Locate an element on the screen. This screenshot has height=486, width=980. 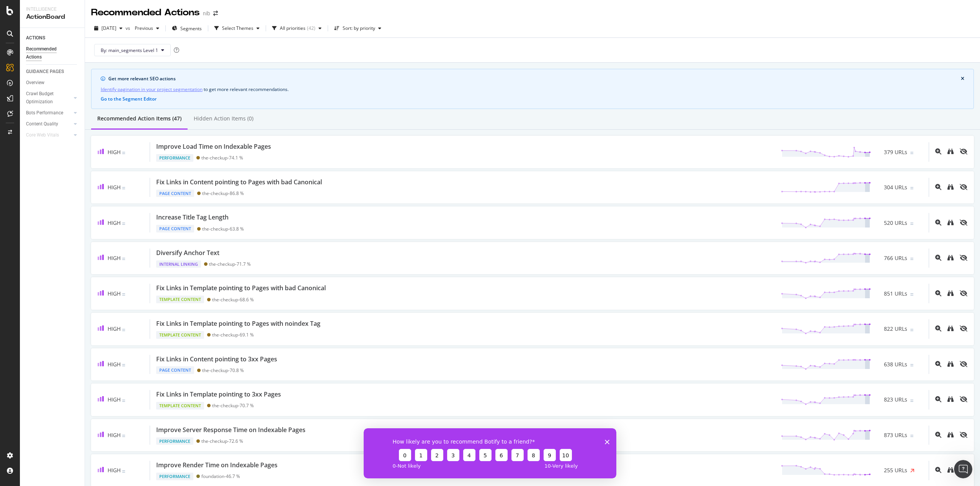
div: Recommended Action Items (47) is located at coordinates (140, 118).